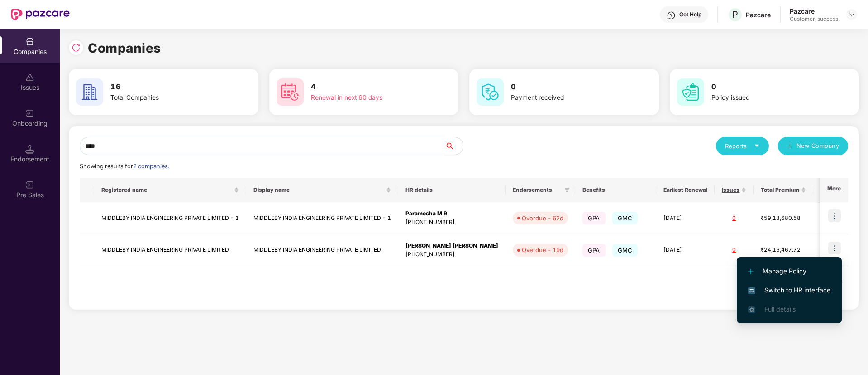 The width and height of the screenshot is (868, 375). Describe the element at coordinates (784, 250) in the screenshot. I see `div: ₹24,16,467.72` at that location.